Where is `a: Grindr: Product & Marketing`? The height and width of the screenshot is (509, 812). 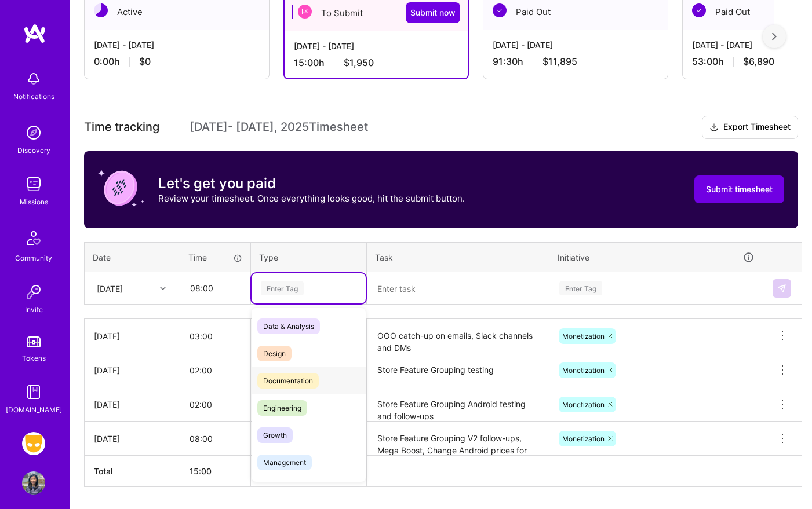 a: Grindr: Product & Marketing is located at coordinates (34, 444).